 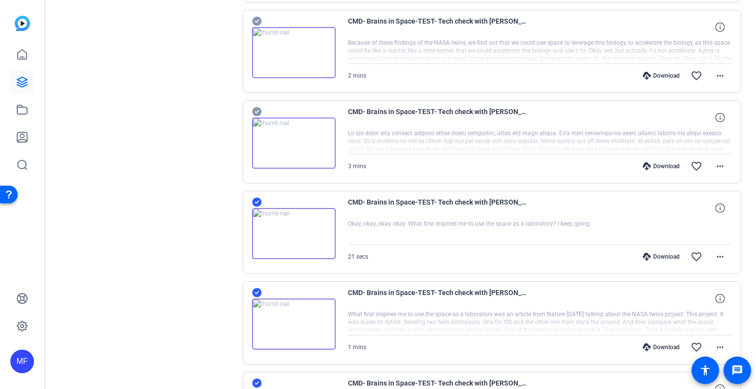 What do you see at coordinates (22, 23) in the screenshot?
I see `img: blue-gradient.svg` at bounding box center [22, 23].